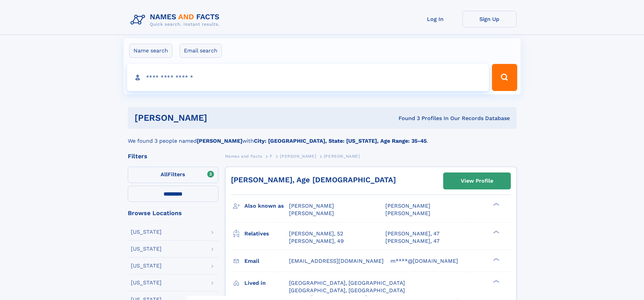 Image resolution: width=644 pixels, height=300 pixels. What do you see at coordinates (177, 20) in the screenshot?
I see `img: Logo Names and Facts` at bounding box center [177, 20].